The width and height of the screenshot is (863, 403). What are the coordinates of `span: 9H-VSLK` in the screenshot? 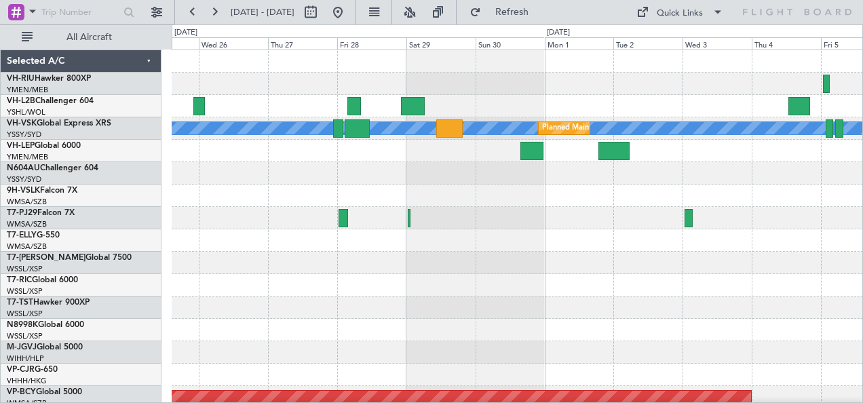 It's located at (23, 191).